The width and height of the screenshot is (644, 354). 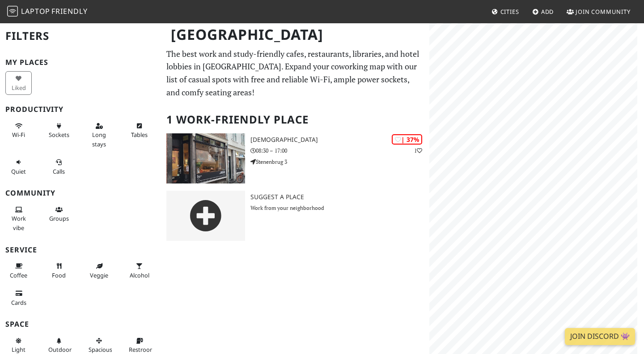 I want to click on span: Spacious, so click(x=100, y=349).